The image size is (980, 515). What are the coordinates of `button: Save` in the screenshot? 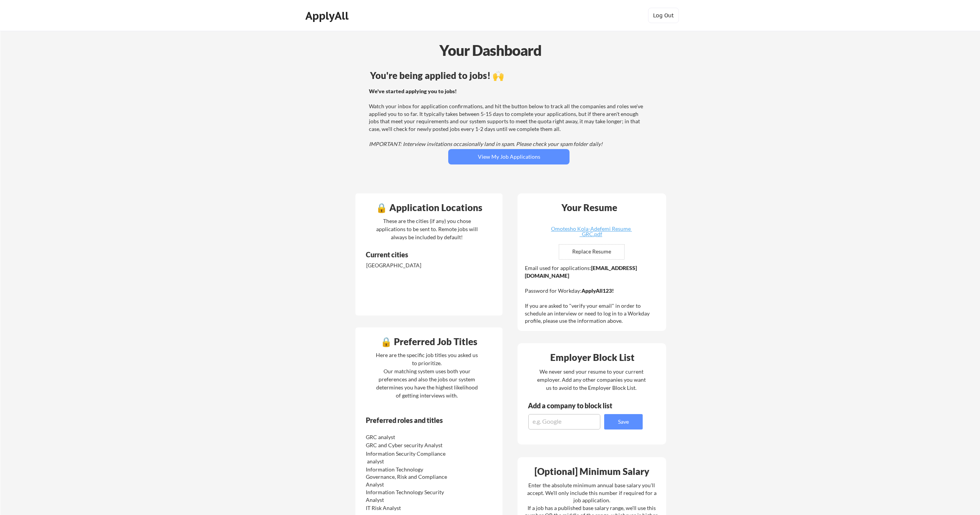 It's located at (623, 422).